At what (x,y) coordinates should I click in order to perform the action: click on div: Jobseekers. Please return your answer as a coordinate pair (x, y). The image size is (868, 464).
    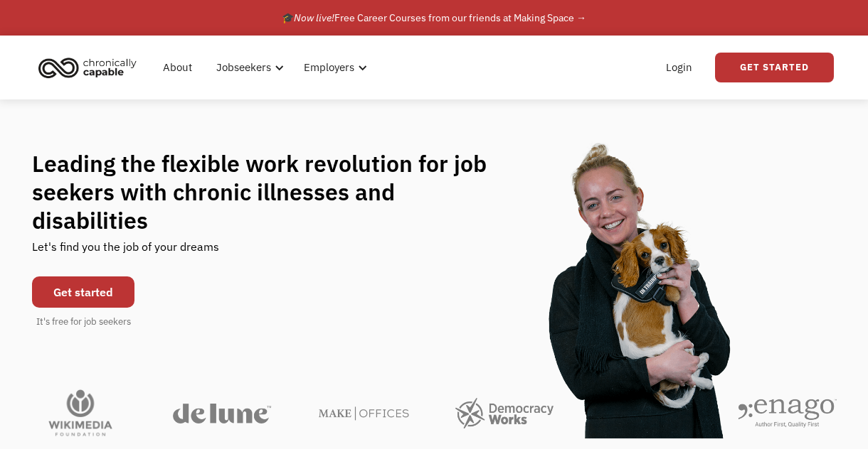
    Looking at the image, I should click on (243, 67).